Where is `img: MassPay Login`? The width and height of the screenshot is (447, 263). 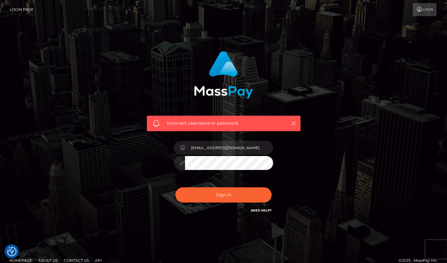
img: MassPay Login is located at coordinates (224, 75).